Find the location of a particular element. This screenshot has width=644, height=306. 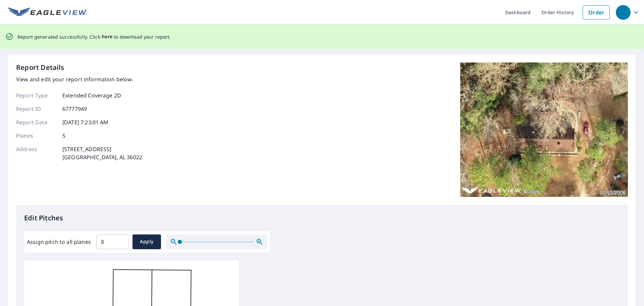

label: Assign pitch to all planes is located at coordinates (59, 242).